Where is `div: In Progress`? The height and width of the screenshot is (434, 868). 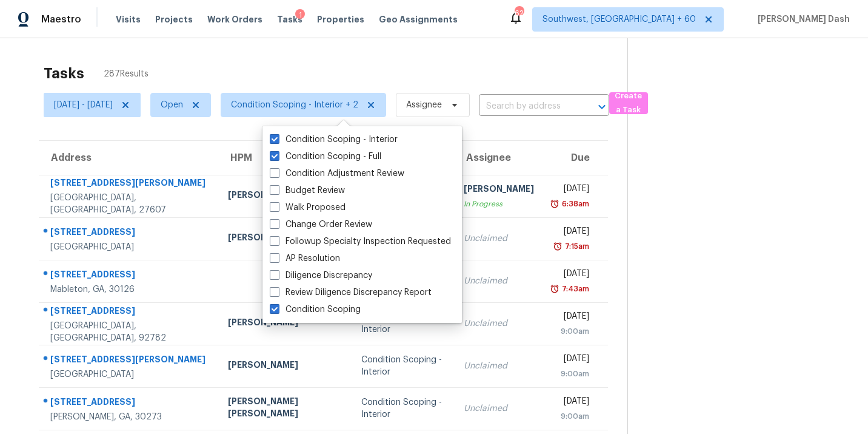
div: In Progress is located at coordinates (499, 204).